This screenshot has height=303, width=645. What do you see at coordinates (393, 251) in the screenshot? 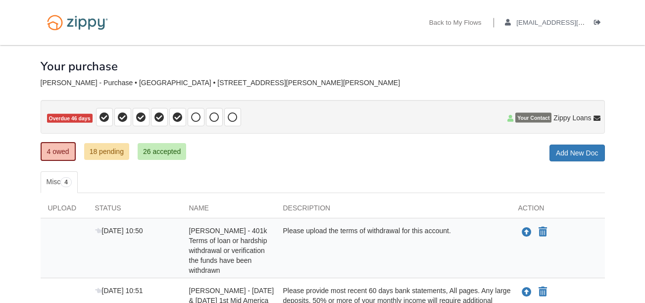
I see `div: Please upload the terms of withdrawal for this account.` at bounding box center [393, 251].